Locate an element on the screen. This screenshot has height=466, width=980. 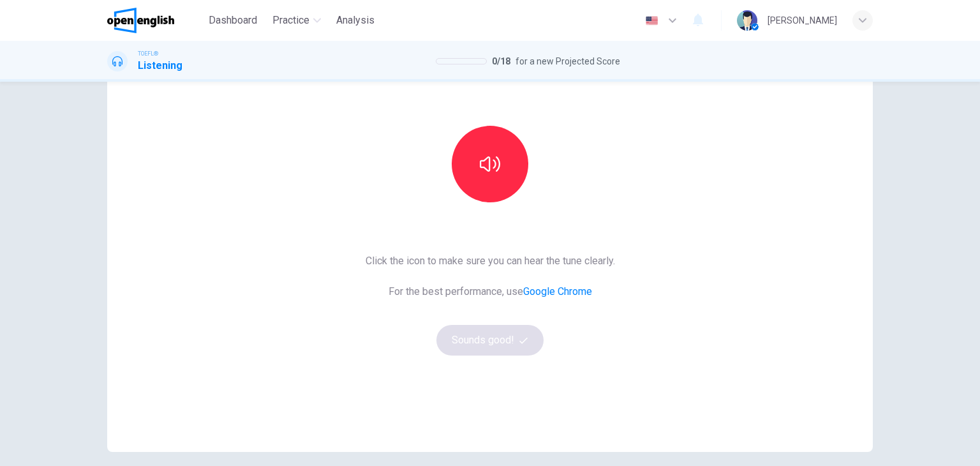
img: en is located at coordinates (652, 21).